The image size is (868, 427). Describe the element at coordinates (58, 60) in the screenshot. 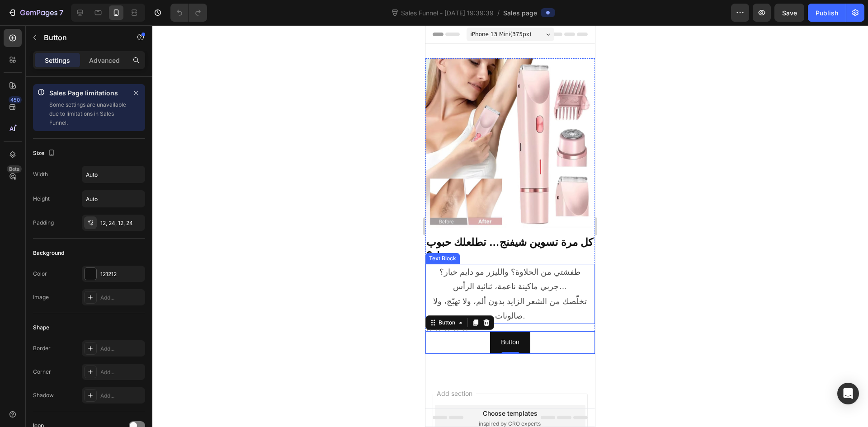

I see `p: Settings` at that location.